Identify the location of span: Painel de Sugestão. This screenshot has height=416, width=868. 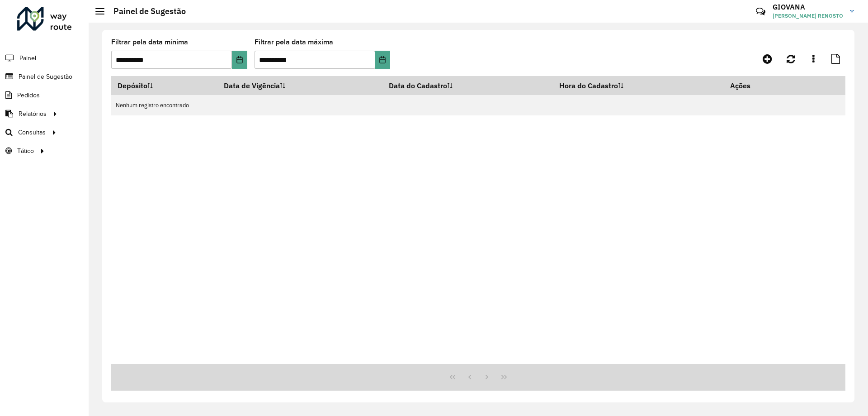
(45, 76).